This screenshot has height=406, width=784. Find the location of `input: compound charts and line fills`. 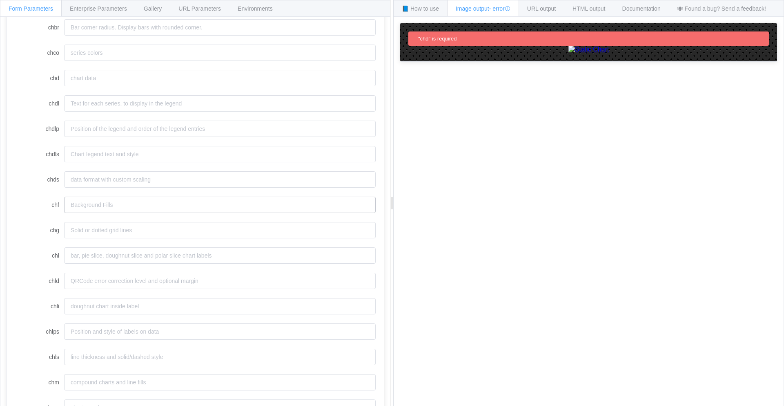

input: compound charts and line fills is located at coordinates (220, 382).